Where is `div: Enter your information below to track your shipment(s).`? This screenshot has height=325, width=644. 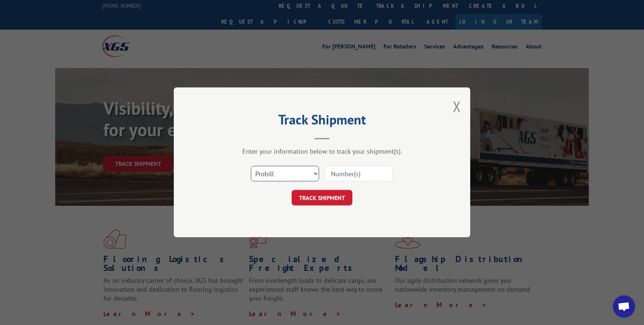
div: Enter your information below to track your shipment(s). is located at coordinates (322, 151).